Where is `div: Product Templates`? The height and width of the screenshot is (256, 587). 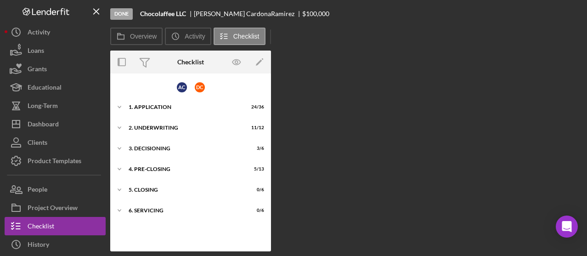 div: Product Templates is located at coordinates (54, 162).